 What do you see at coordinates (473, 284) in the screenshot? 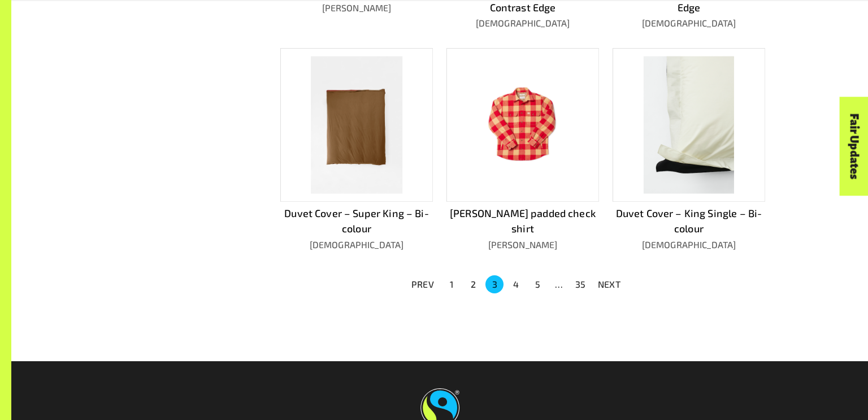
I see `button: Go to page 2` at bounding box center [473, 284].